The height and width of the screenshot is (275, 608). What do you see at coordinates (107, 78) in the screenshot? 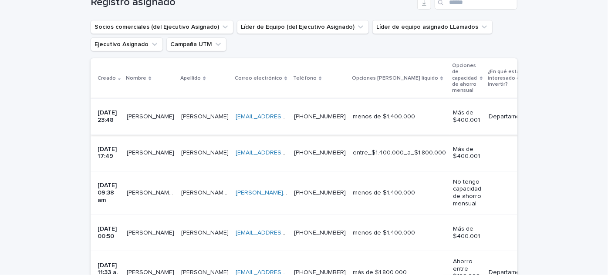
I see `font: Creado` at bounding box center [107, 78].